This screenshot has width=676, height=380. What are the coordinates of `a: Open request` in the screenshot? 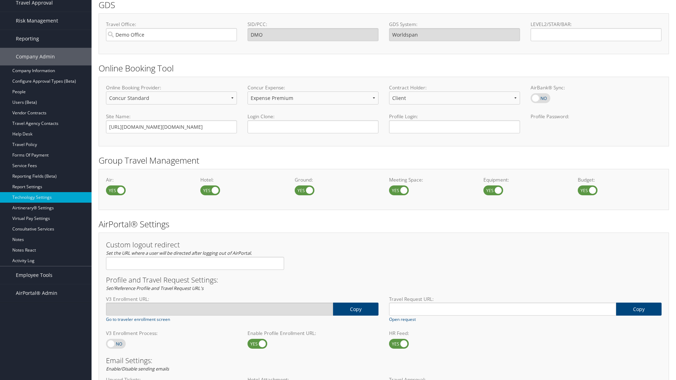 It's located at (402, 320).